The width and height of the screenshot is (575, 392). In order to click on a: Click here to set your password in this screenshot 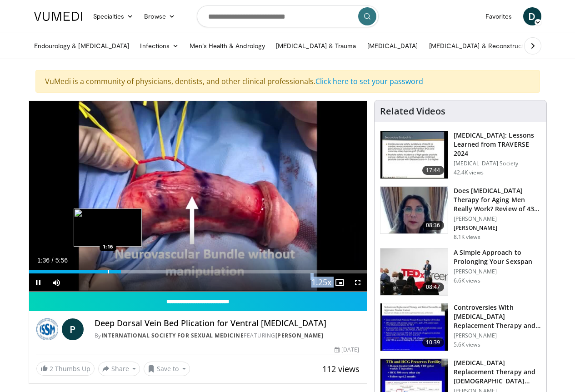, I will do `click(369, 82)`.